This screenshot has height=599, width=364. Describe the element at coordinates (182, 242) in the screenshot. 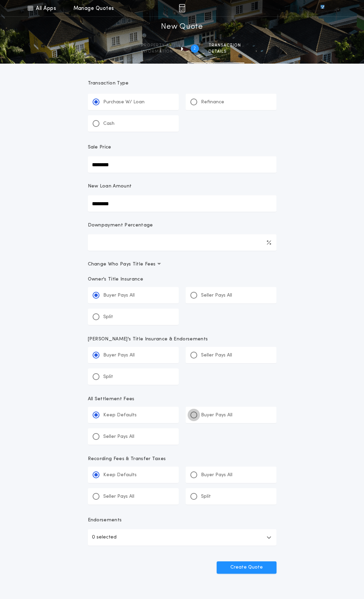

I see `input: Downpayment Percentage` at that location.